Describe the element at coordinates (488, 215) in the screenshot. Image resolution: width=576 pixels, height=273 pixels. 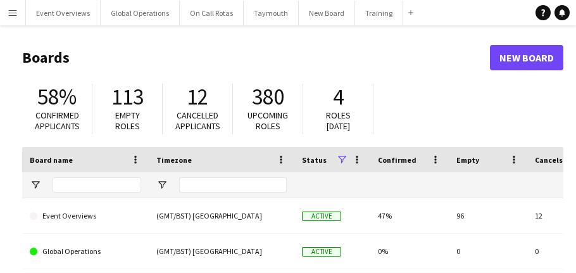
I see `div: 96` at that location.